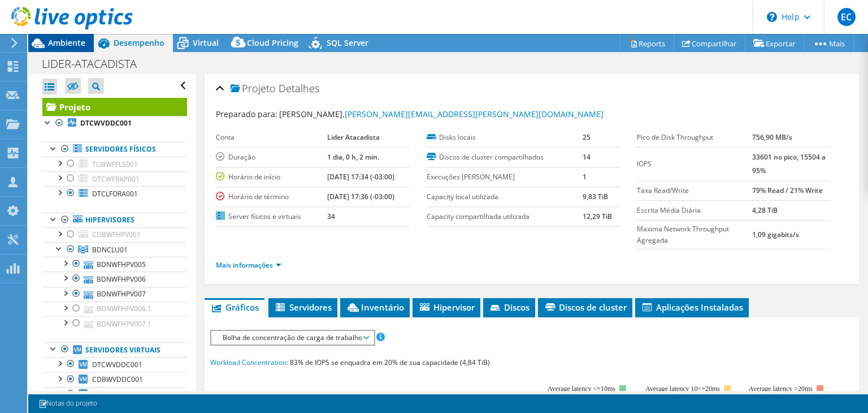 Image resolution: width=868 pixels, height=413 pixels. Describe the element at coordinates (253, 88) in the screenshot. I see `span: Projeto` at that location.